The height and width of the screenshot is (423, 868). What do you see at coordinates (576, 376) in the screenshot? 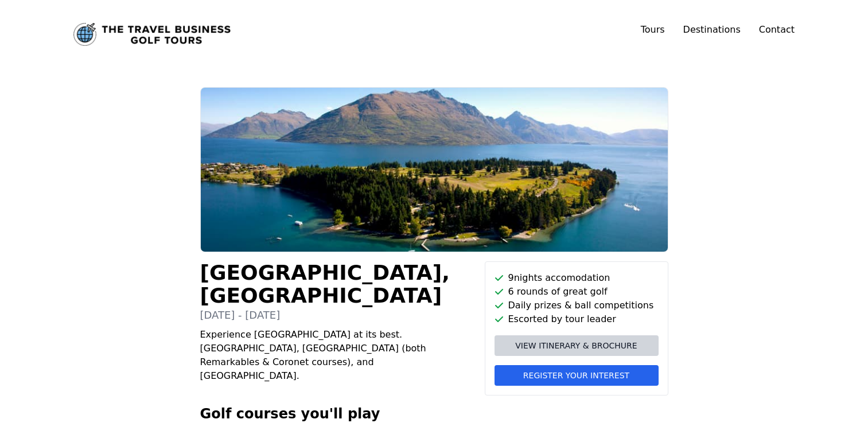
I see `span: Register your interest` at bounding box center [576, 376].